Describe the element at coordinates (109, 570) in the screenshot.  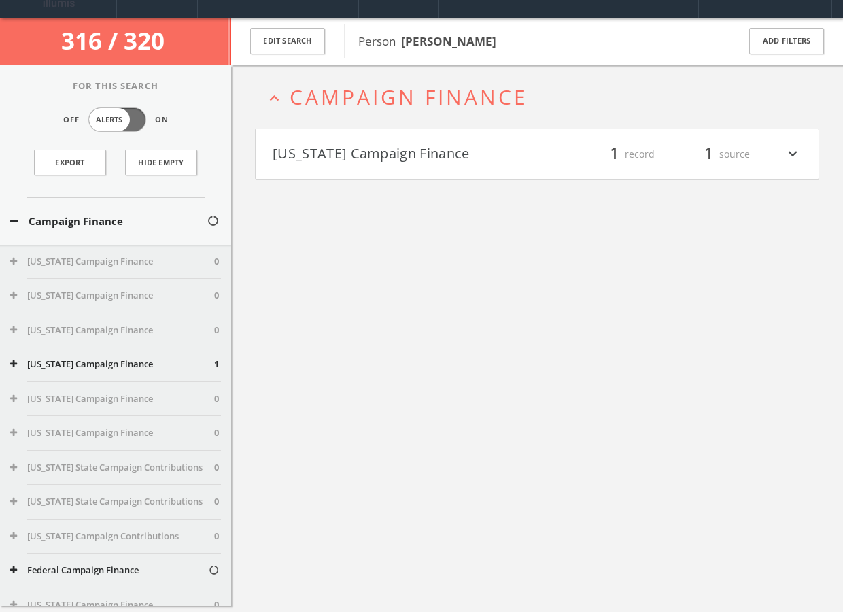
I see `button: Federal Campaign Finance` at that location.